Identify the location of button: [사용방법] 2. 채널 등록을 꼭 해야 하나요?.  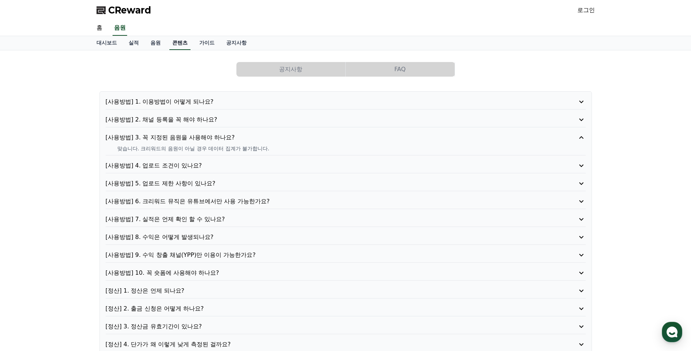
(346, 120).